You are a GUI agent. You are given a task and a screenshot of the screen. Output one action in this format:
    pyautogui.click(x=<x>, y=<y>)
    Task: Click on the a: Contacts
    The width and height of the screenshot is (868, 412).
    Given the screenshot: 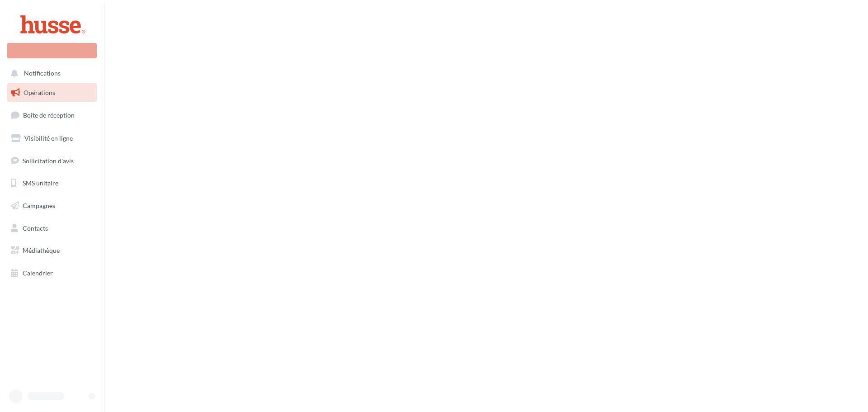 What is the action you would take?
    pyautogui.click(x=52, y=228)
    